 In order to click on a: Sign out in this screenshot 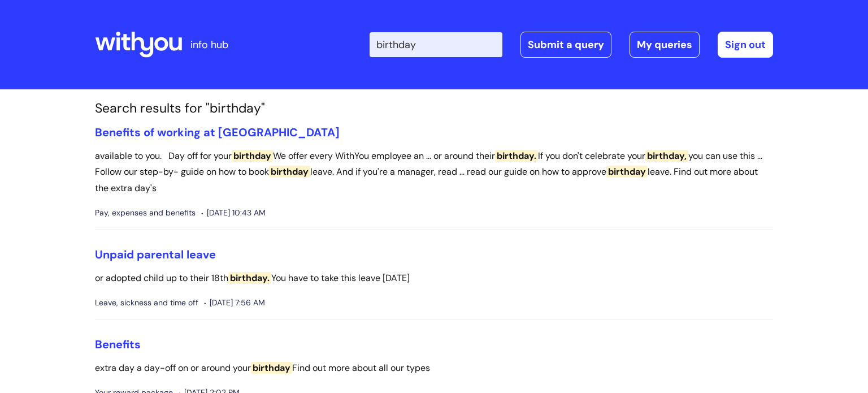, I will do `click(746, 45)`.